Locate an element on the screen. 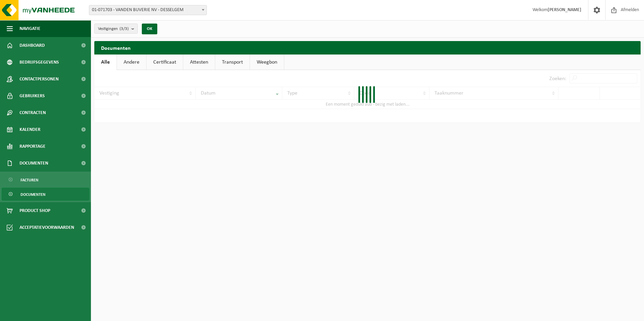 The width and height of the screenshot is (644, 321). a: Alle is located at coordinates (106, 62).